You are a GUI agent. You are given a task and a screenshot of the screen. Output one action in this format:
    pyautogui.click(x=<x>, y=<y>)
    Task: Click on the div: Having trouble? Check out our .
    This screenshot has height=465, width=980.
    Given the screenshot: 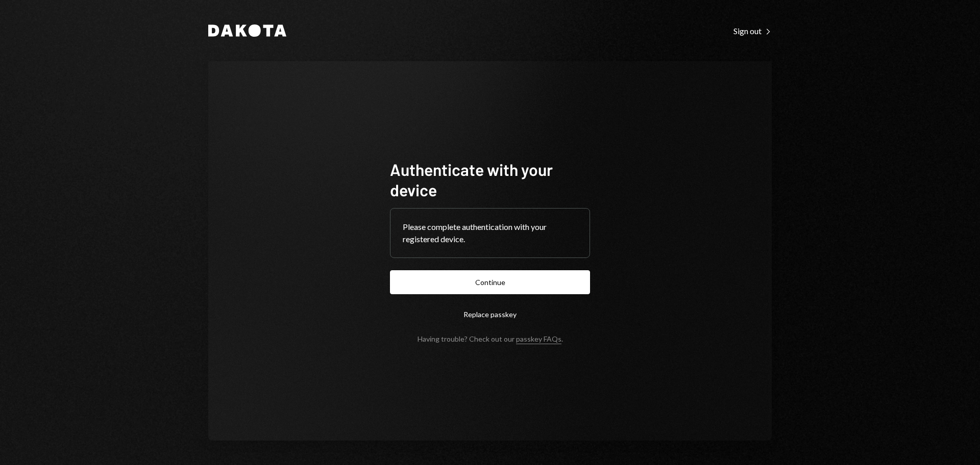 What is the action you would take?
    pyautogui.click(x=490, y=339)
    